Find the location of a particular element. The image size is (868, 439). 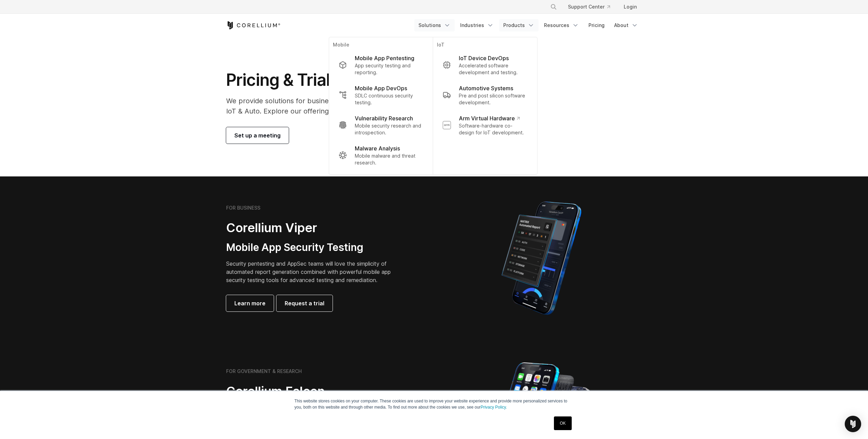

a: Set up a meeting is located at coordinates (257, 135).